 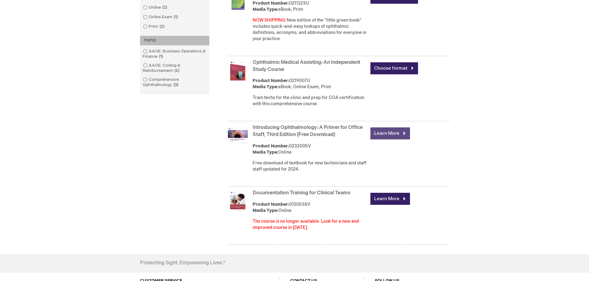 I want to click on div: Train techs for the clinic and prep for COA certification with this comprehensive course., so click(x=310, y=101).